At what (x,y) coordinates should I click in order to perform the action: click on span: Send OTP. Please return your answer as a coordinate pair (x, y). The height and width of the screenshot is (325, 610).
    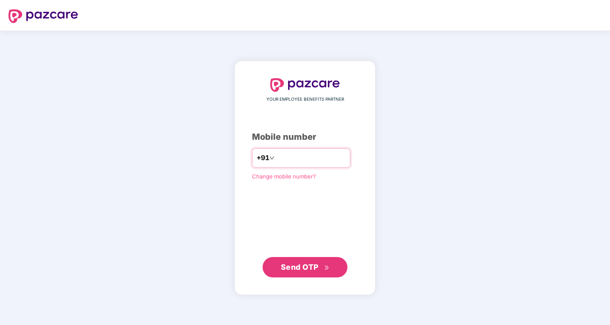
    Looking at the image, I should click on (300, 267).